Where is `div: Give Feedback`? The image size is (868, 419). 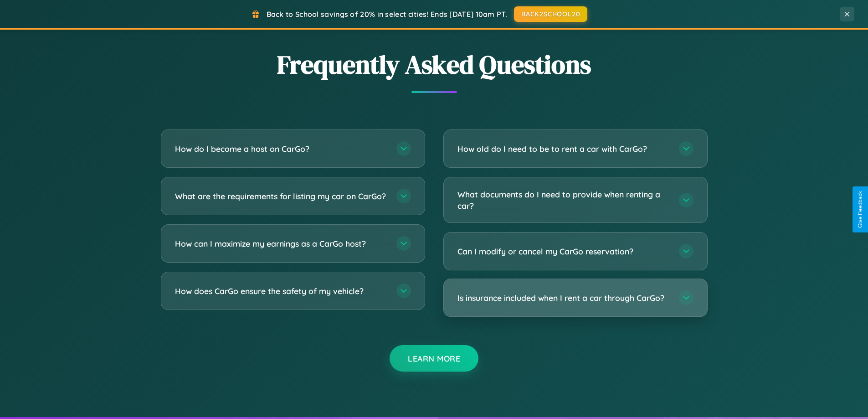 div: Give Feedback is located at coordinates (860, 209).